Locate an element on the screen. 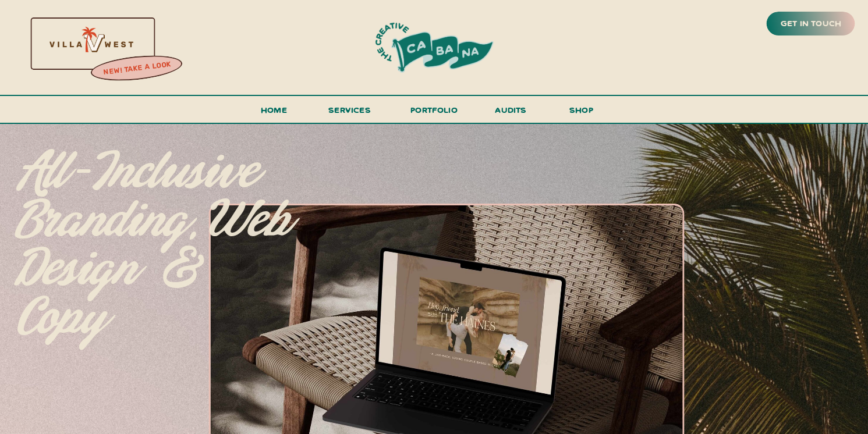 This screenshot has width=868, height=434. h3: shop is located at coordinates (581, 112).